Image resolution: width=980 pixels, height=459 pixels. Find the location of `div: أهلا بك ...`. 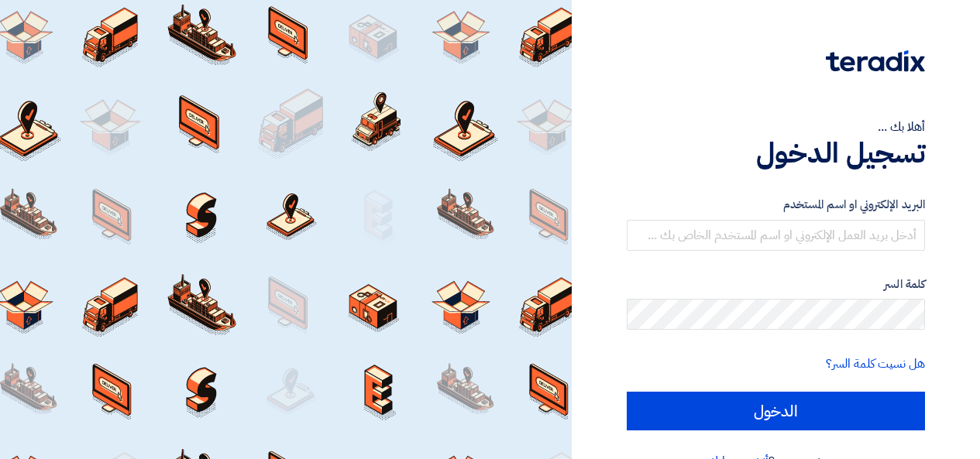

div: أهلا بك ... is located at coordinates (776, 127).